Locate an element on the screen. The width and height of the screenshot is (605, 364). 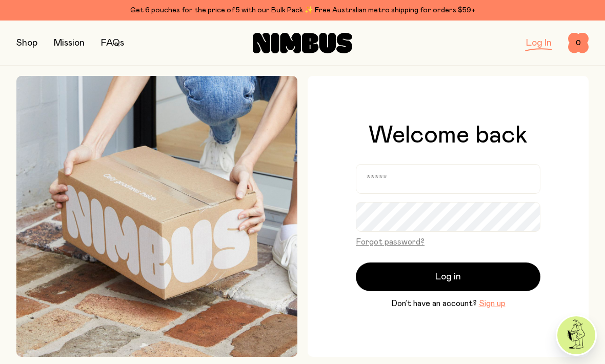
img: agent is located at coordinates (577, 336).